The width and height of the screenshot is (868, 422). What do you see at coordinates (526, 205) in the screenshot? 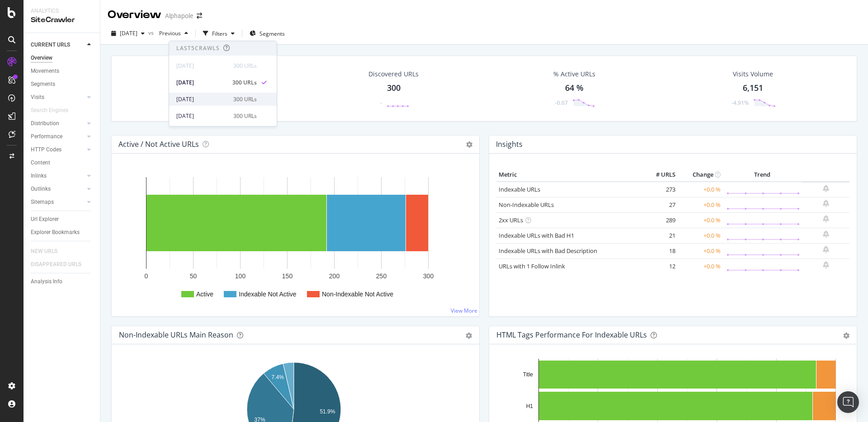
I see `a: Non-Indexable URLs` at bounding box center [526, 205].